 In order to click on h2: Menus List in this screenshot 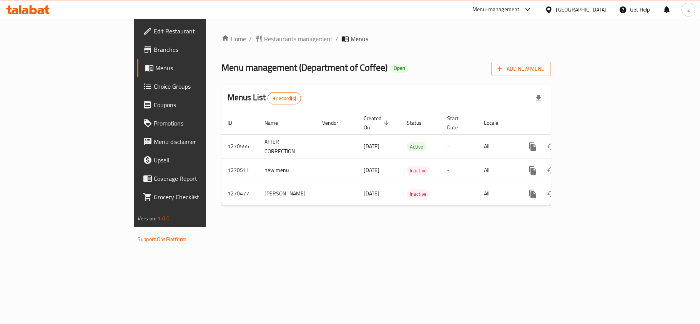, I will do `click(264, 98)`.